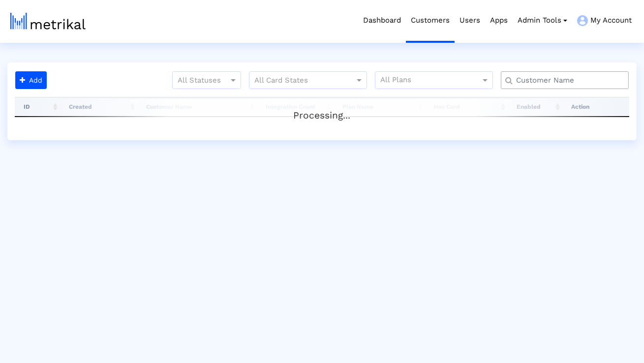  What do you see at coordinates (535, 107) in the screenshot?
I see `th: Enabled` at bounding box center [535, 107].